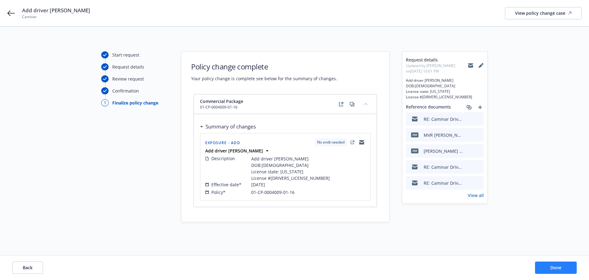 Image resolution: width=589 pixels, height=280 pixels. What do you see at coordinates (128, 79) in the screenshot?
I see `div: Review request` at bounding box center [128, 79].